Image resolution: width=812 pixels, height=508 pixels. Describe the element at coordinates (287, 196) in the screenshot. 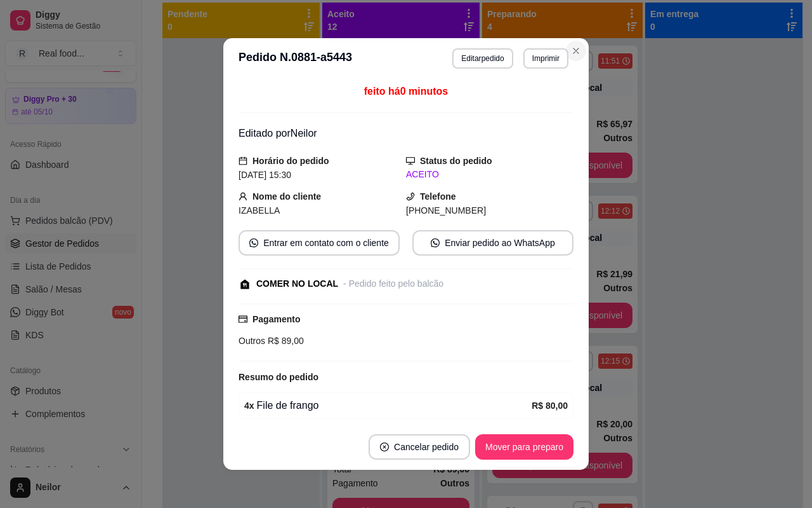

I see `strong: Nome do cliente` at that location.